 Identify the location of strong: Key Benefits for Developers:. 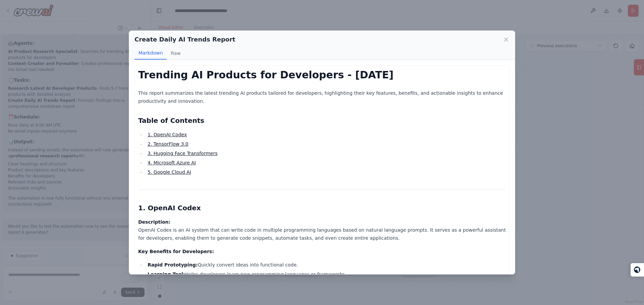
(176, 251).